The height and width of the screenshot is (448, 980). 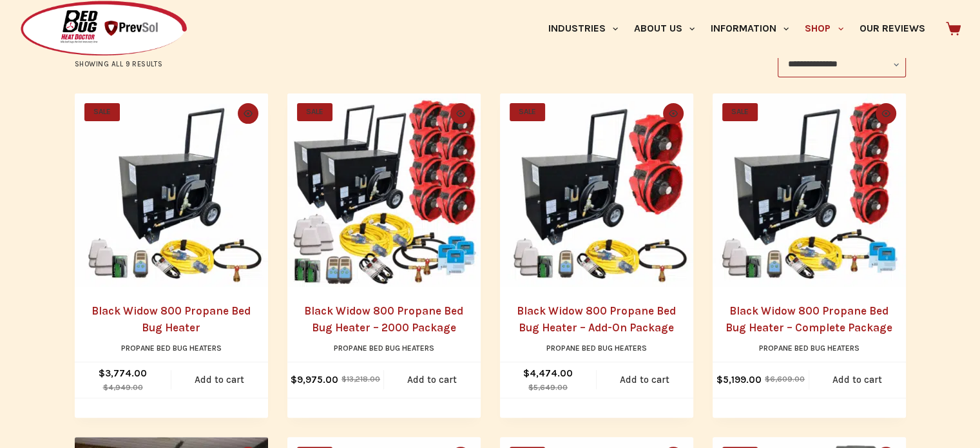 What do you see at coordinates (597, 190) in the screenshot?
I see `a: Black Widow 800 Propane Bed Bug Heater - Add-On Package` at bounding box center [597, 190].